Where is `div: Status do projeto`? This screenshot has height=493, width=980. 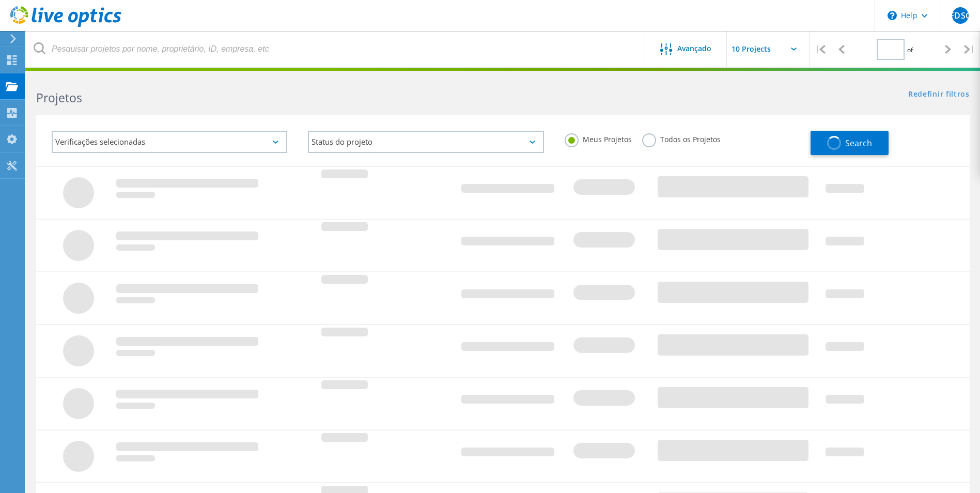 div: Status do projeto is located at coordinates (426, 141).